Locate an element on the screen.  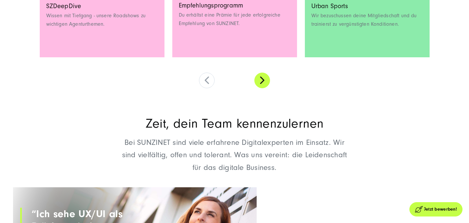
h3: Empfehlungsprogramm is located at coordinates (234, 6).